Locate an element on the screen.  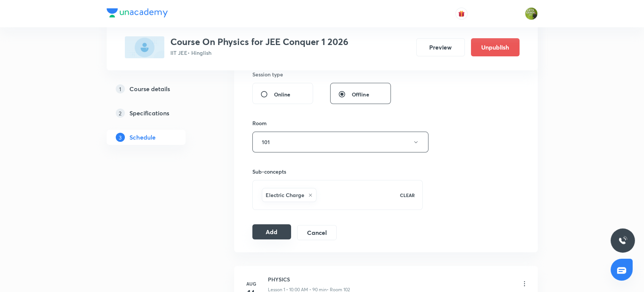
img: 70E2C2C3-831D-4A30-A5C1-E7F853DFDCF2_plus.png is located at coordinates (145, 47).